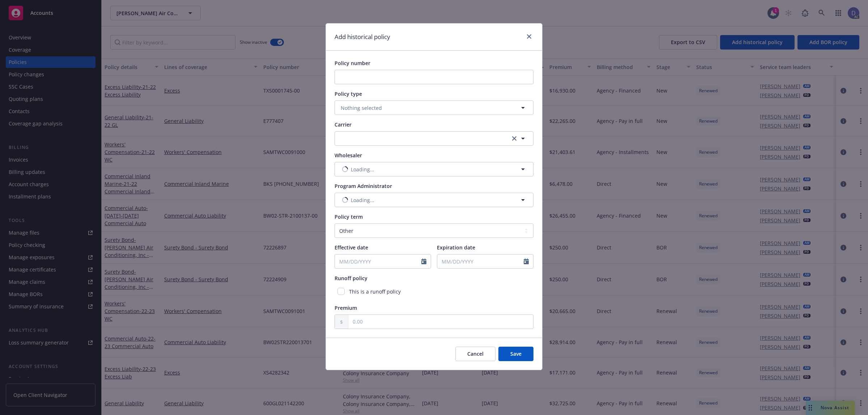 The image size is (868, 415). I want to click on span: Carrier, so click(343, 124).